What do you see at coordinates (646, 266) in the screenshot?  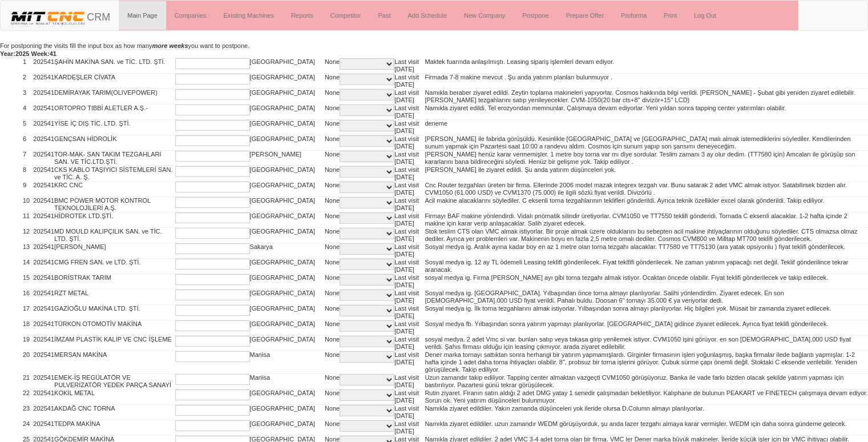 I see `td: Sosyal medya ig. 12 ay TL ödemeli Leasing teklifi gönderilecek. Fiyat teklfifi gönderilecek. Ne z...` at bounding box center [646, 266].